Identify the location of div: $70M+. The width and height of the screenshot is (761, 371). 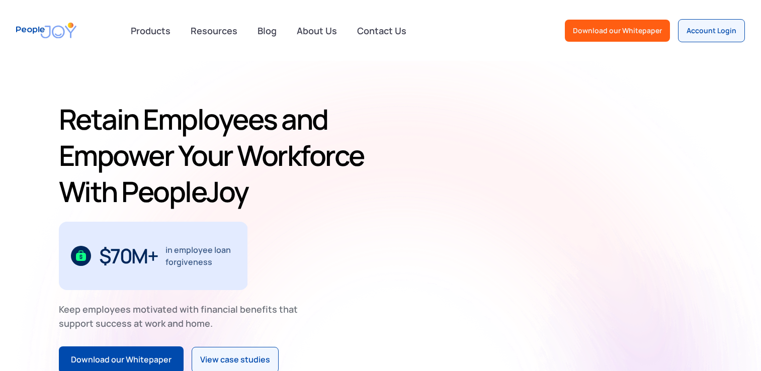
(128, 256).